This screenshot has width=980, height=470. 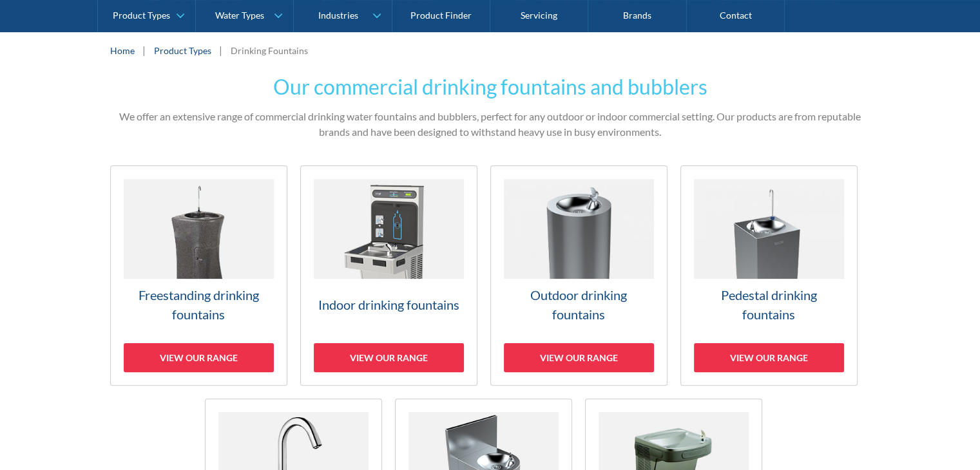 What do you see at coordinates (141, 15) in the screenshot?
I see `div: Product Types` at bounding box center [141, 15].